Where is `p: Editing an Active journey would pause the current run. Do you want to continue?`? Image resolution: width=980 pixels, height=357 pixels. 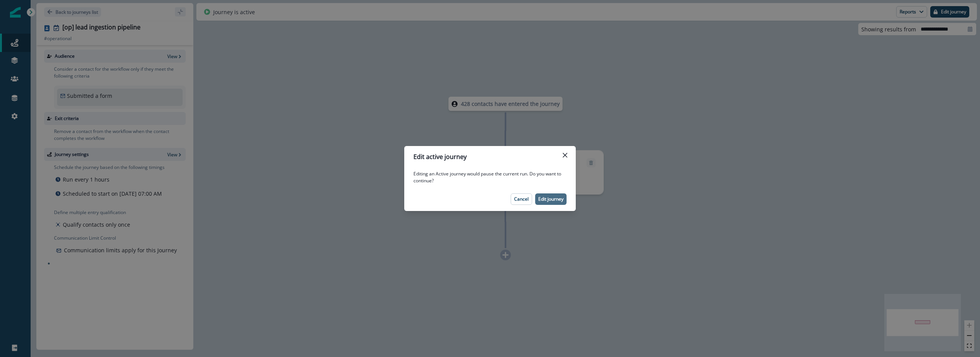 p: Editing an Active journey would pause the current run. Do you want to continue? is located at coordinates (490, 177).